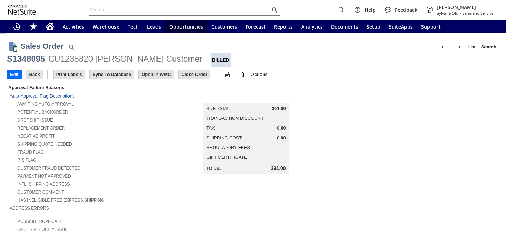  Describe the element at coordinates (17, 26) in the screenshot. I see `a: Recent Records` at that location.